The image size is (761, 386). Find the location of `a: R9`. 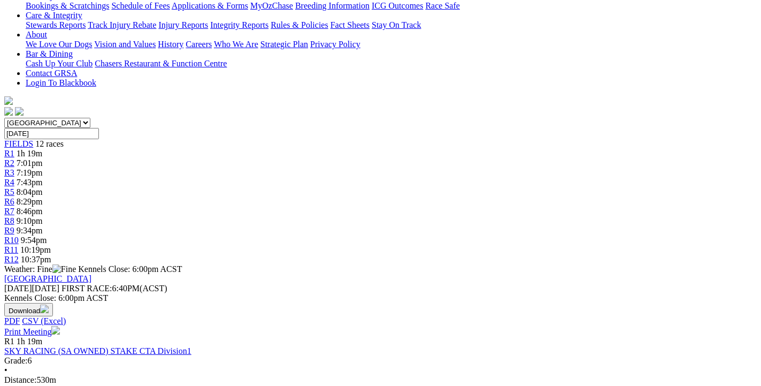

a: R9 is located at coordinates (9, 230).